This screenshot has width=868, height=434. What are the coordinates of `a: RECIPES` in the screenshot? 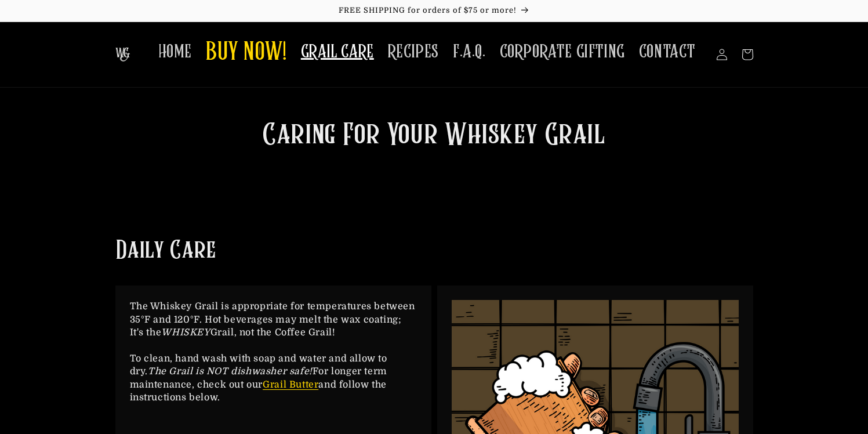 It's located at (414, 52).